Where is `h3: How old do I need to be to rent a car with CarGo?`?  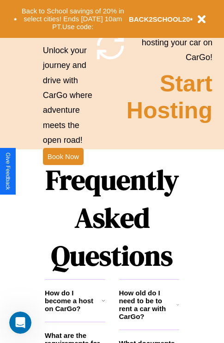 h3: How old do I need to be to rent a car with CarGo? is located at coordinates (148, 304).